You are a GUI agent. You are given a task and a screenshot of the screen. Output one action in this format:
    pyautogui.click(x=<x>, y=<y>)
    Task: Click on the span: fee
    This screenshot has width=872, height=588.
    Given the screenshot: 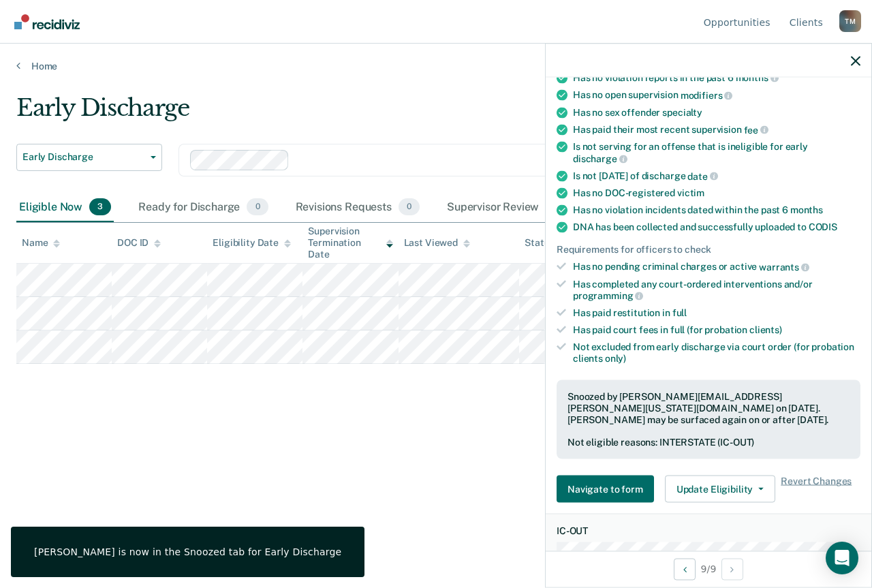 What is the action you would take?
    pyautogui.click(x=757, y=130)
    